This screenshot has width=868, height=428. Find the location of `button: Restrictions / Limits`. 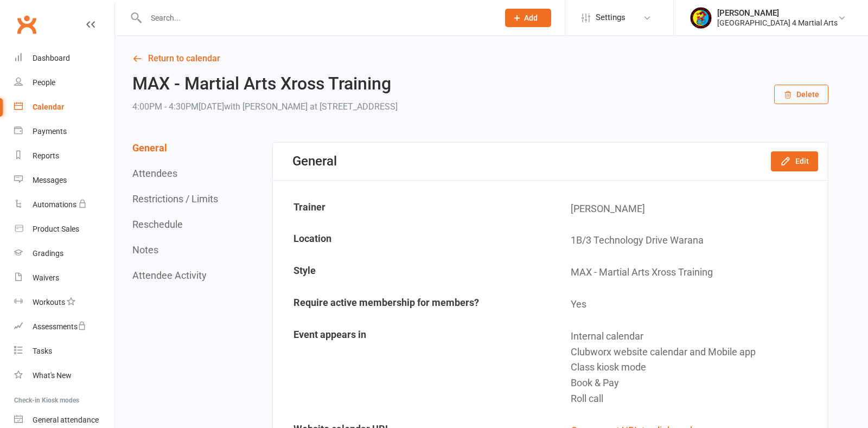

button: Restrictions / Limits is located at coordinates (175, 199).